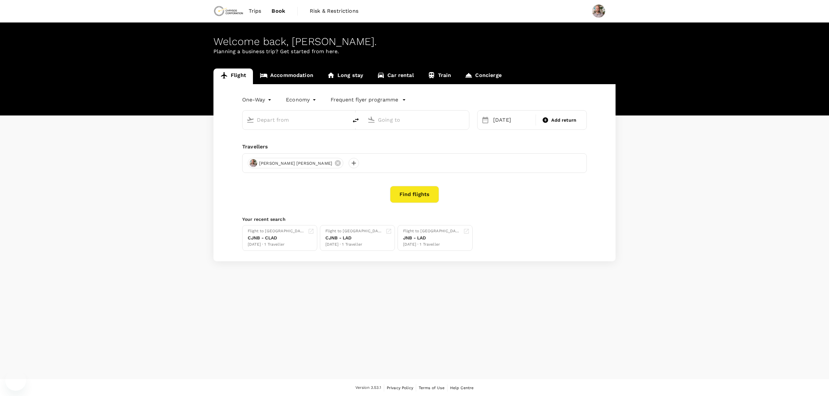 The height and width of the screenshot is (396, 829). What do you see at coordinates (258, 100) in the screenshot?
I see `div: One-Way` at bounding box center [258, 100].